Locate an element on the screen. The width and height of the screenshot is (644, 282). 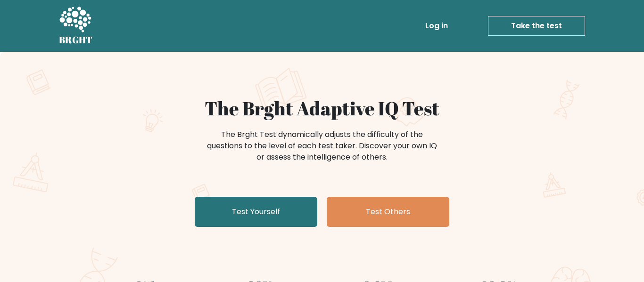
a: Log in is located at coordinates (437, 26).